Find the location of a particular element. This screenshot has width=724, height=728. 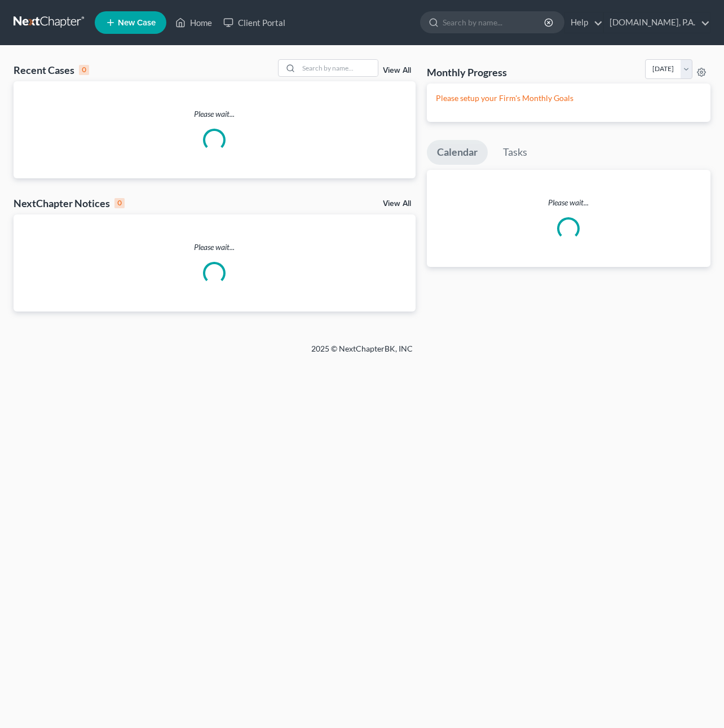

div: NextChapter Notices is located at coordinates (69, 203).